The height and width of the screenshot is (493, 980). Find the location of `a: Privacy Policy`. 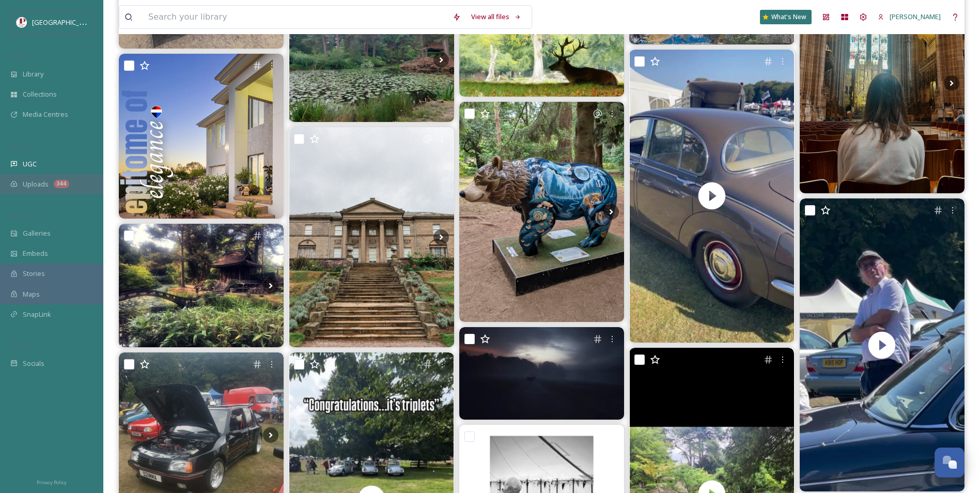

a: Privacy Policy is located at coordinates (52, 482).